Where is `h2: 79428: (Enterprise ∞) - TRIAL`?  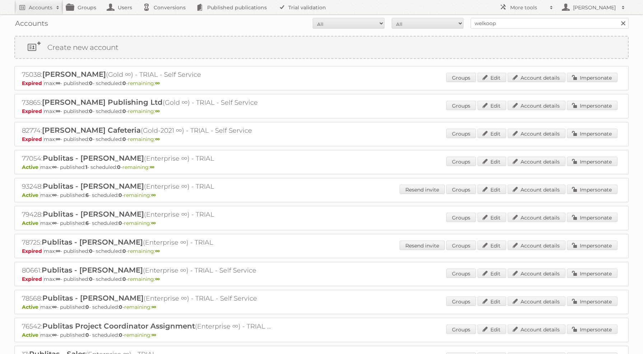
h2: 79428: (Enterprise ∞) - TRIAL is located at coordinates (147, 215).